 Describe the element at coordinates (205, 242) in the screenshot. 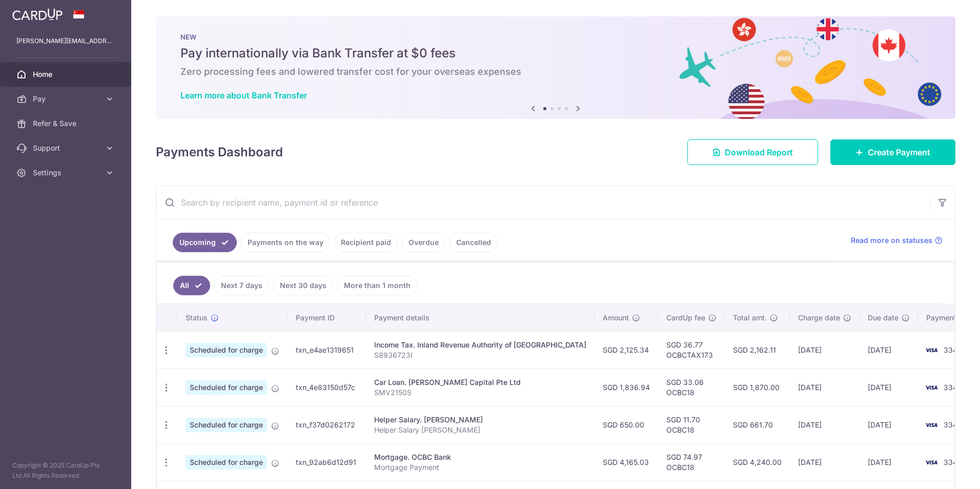

I see `a: Upcoming` at that location.